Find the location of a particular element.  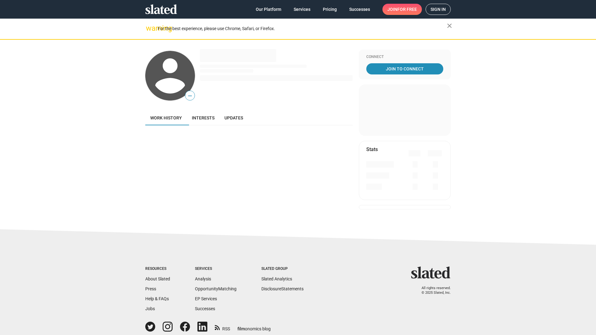

a: Pricing is located at coordinates (329, 9).